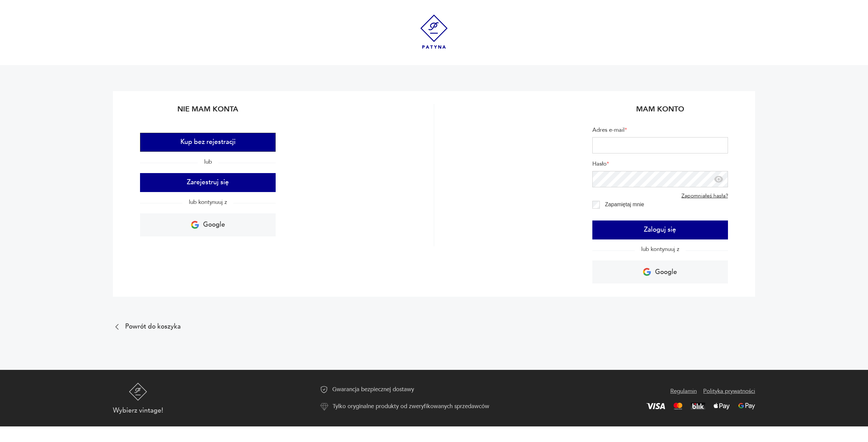  Describe the element at coordinates (698, 406) in the screenshot. I see `img: BLIK` at that location.